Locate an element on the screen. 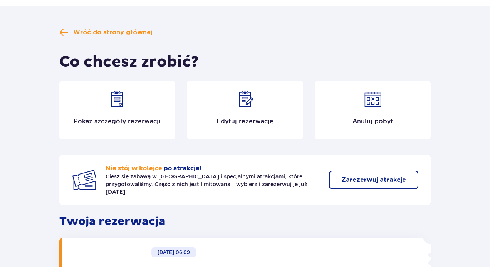 The height and width of the screenshot is (267, 490). img: Show details icon is located at coordinates (117, 99).